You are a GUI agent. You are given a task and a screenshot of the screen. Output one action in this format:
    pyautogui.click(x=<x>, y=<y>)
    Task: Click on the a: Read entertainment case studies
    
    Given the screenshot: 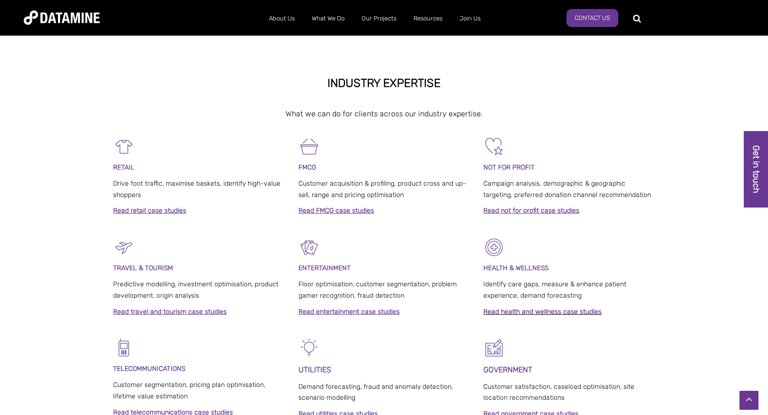 What is the action you would take?
    pyautogui.click(x=349, y=312)
    